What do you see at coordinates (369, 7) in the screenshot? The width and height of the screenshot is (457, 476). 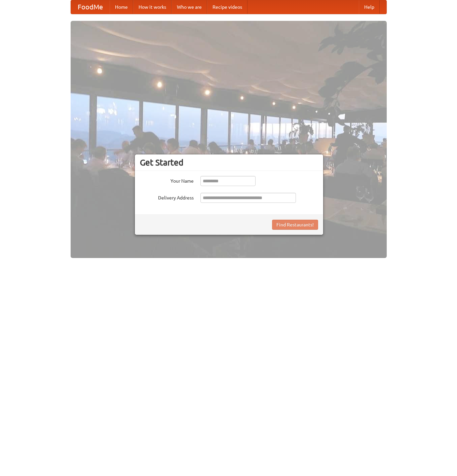 I see `a: Help` at bounding box center [369, 7].